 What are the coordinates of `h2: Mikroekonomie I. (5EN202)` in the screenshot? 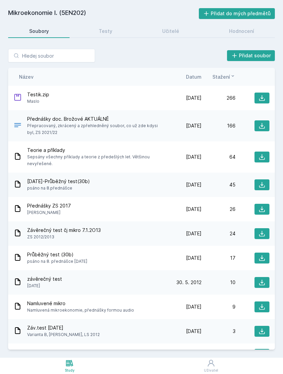 It's located at (103, 14).